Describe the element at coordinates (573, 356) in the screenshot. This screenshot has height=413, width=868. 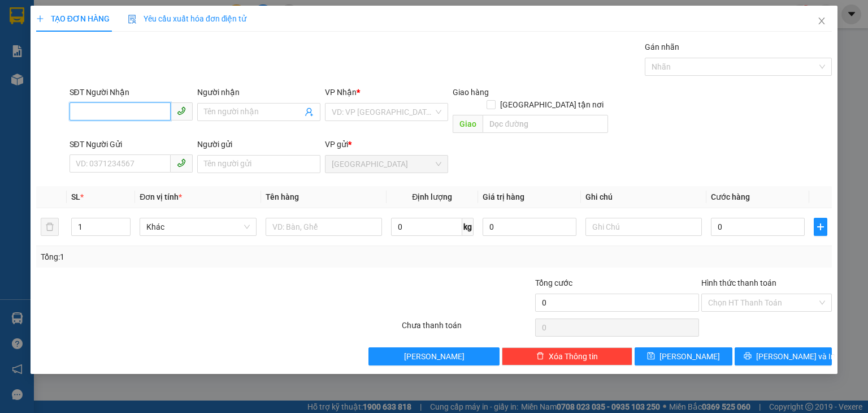
I see `span: Xóa Thông tin` at that location.